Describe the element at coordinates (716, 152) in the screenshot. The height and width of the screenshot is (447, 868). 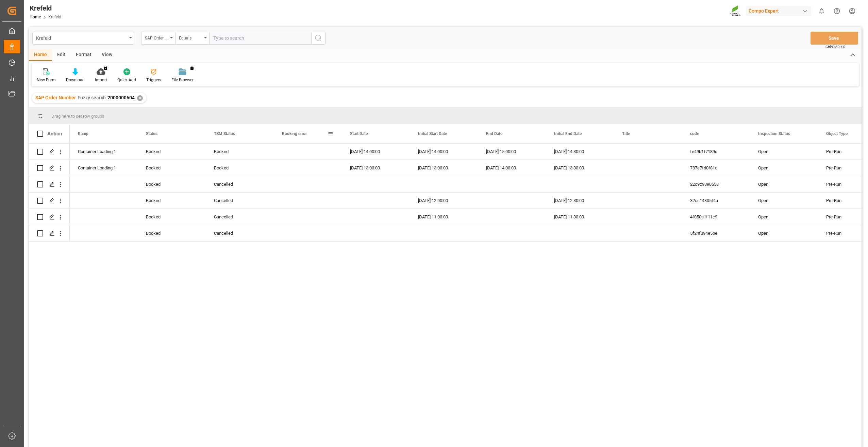
I see `div: fe49b1f7189d` at that location.